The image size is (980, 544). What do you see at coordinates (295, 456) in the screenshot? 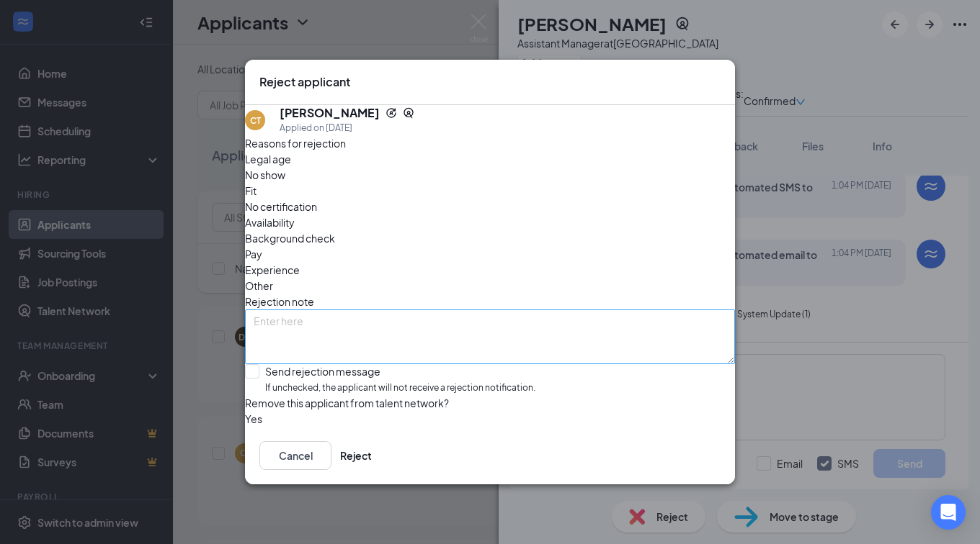
I see `button: Cancel` at bounding box center [295, 456].